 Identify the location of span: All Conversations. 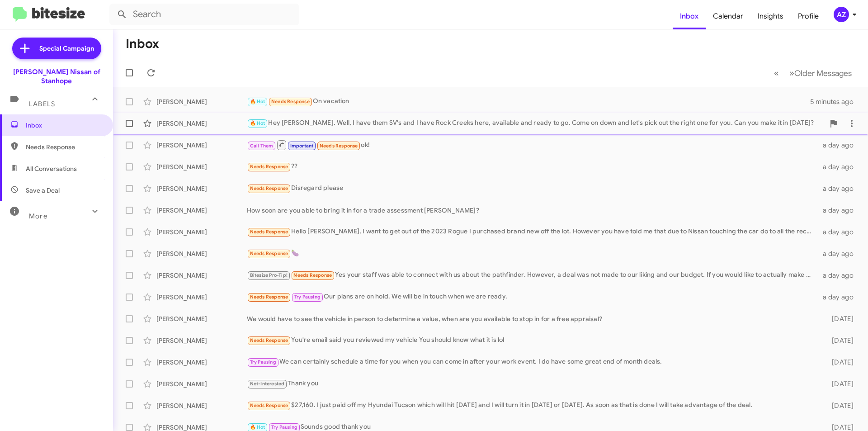
(51, 168).